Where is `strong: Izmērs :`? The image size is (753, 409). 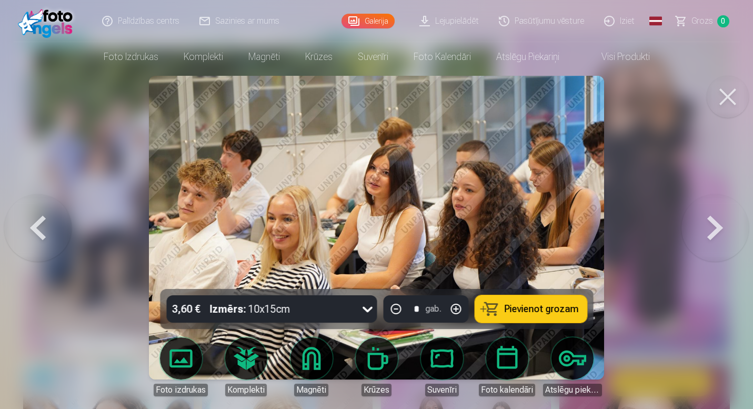
strong: Izmērs : is located at coordinates (227, 309).